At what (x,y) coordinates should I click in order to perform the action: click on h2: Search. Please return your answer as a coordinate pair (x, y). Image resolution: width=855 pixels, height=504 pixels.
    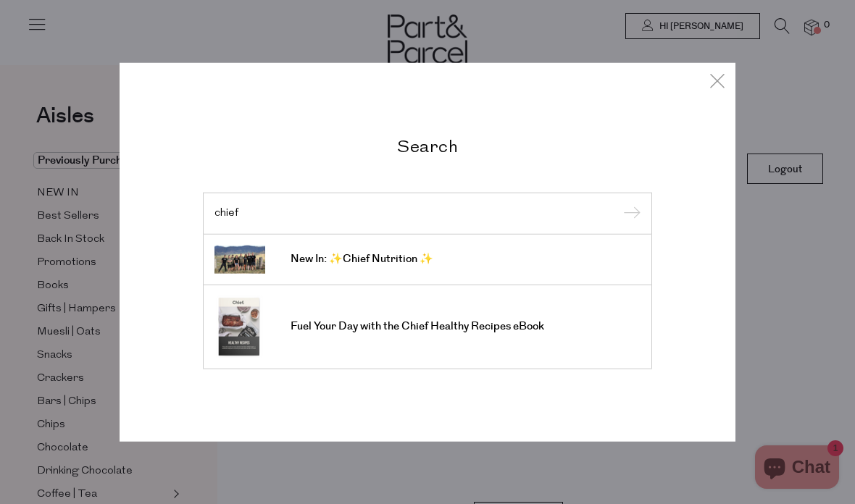
    Looking at the image, I should click on (428, 145).